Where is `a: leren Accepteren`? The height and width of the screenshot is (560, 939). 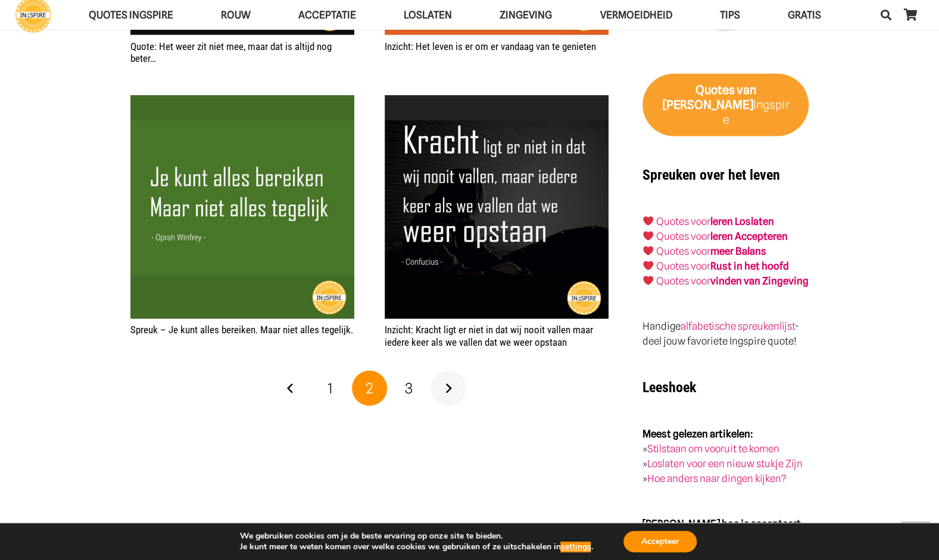 a: leren Accepteren is located at coordinates (749, 236).